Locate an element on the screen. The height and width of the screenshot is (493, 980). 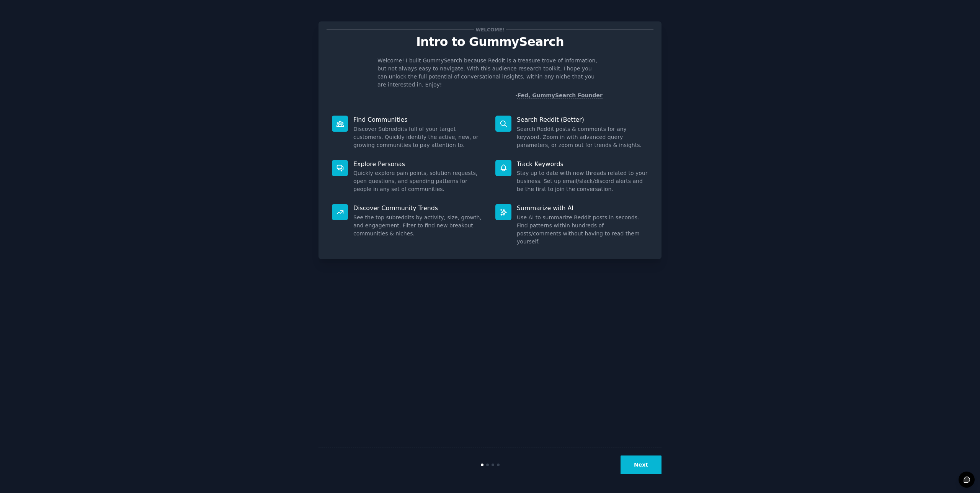
dd: Use AI to summarize Reddit posts in seconds. Find patterns within hundreds of posts/comments with... is located at coordinates (582, 229).